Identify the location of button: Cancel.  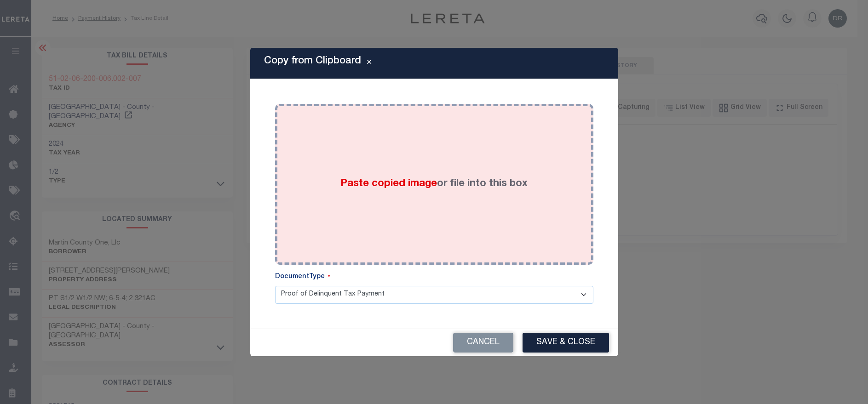
(483, 342).